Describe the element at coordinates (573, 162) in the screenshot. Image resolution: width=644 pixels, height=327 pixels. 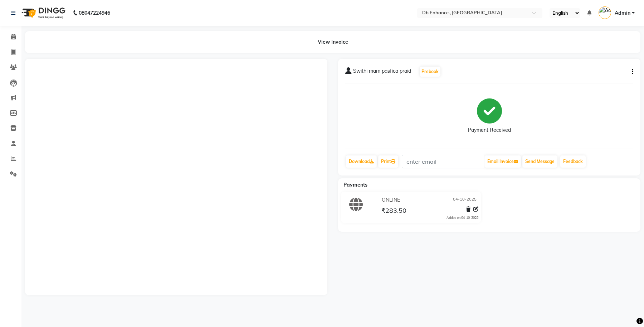
I see `a: Feedback` at that location.